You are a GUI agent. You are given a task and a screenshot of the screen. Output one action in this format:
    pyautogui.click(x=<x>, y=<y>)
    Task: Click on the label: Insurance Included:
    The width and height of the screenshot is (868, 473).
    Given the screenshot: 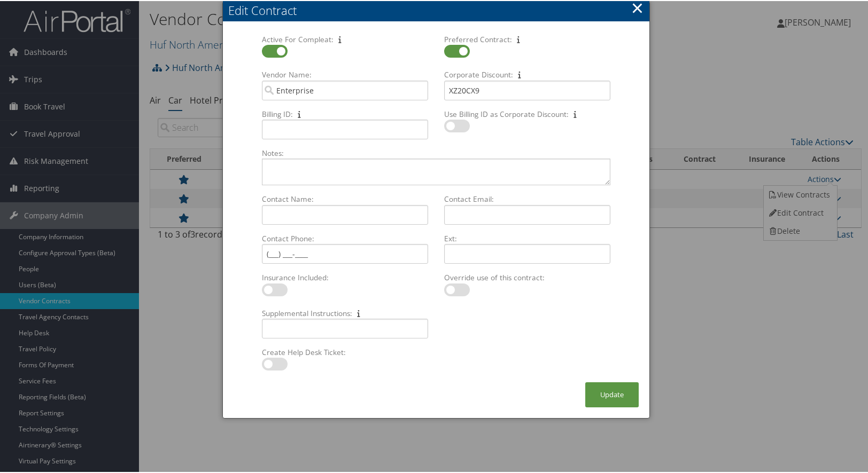 What is the action you would take?
    pyautogui.click(x=345, y=277)
    